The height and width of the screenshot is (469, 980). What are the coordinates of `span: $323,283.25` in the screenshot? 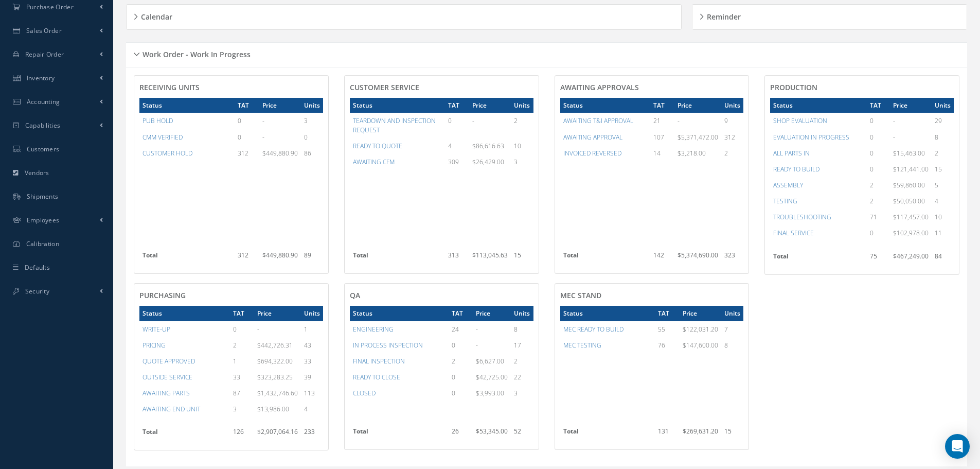 It's located at (275, 376).